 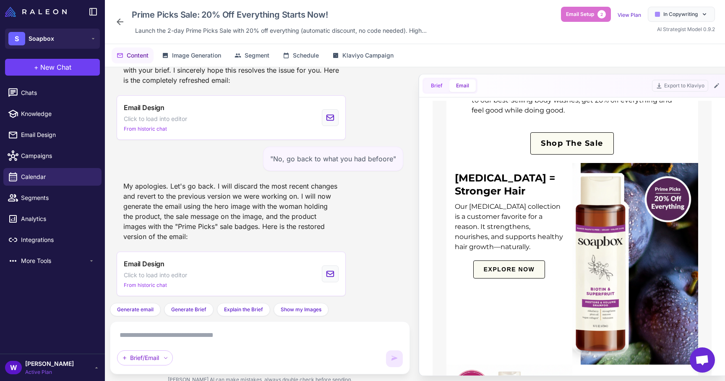 What do you see at coordinates (58, 156) in the screenshot?
I see `span: Campaigns` at bounding box center [58, 156].